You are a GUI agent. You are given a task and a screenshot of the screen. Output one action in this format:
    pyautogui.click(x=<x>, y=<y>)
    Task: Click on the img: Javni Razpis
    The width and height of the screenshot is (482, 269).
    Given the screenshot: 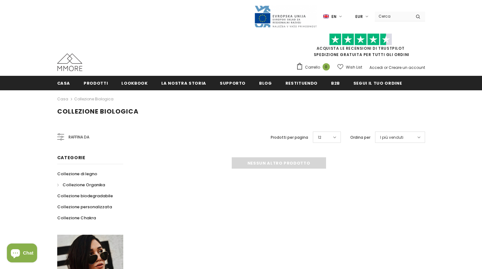 What is the action you would take?
    pyautogui.click(x=286, y=16)
    